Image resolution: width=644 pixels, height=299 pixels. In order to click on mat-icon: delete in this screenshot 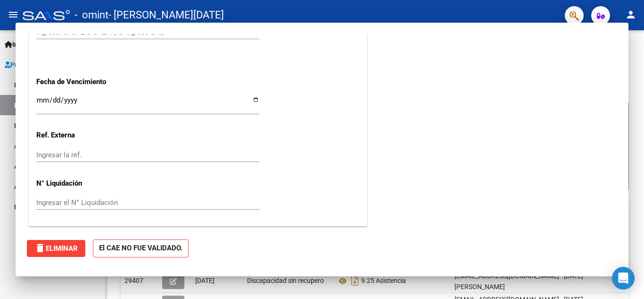, I will do `click(40, 248)`.